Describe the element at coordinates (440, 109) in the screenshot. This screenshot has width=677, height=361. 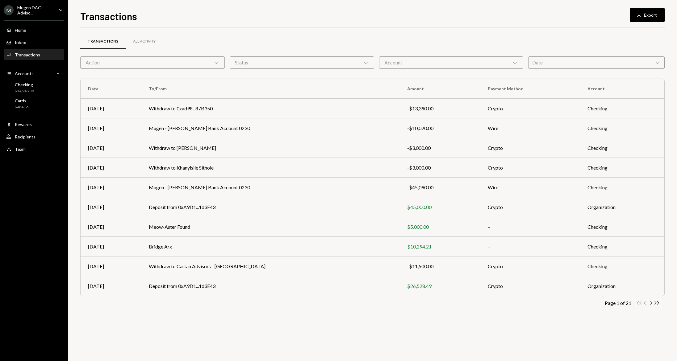
I see `div: -$13,390.00` at that location.